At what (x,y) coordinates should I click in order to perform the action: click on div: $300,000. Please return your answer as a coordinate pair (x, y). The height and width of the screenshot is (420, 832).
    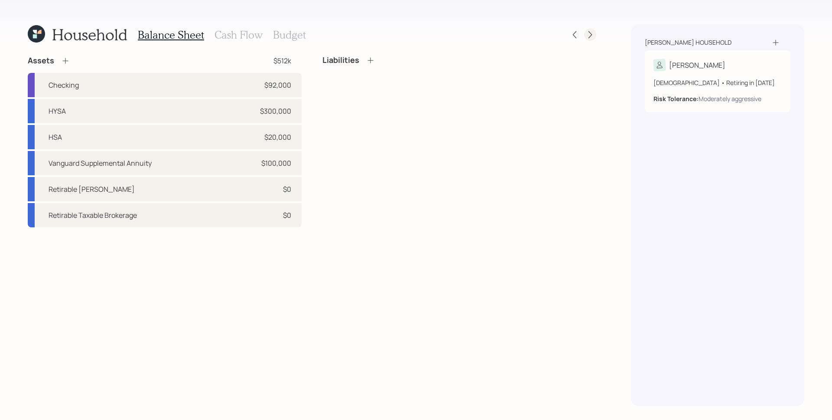
    Looking at the image, I should click on (276, 111).